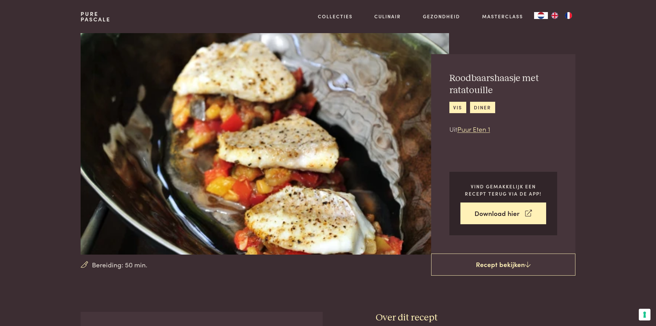 The width and height of the screenshot is (656, 326). What do you see at coordinates (503, 84) in the screenshot?
I see `h2: Roodbaarshaasje met ratatouille` at bounding box center [503, 84].